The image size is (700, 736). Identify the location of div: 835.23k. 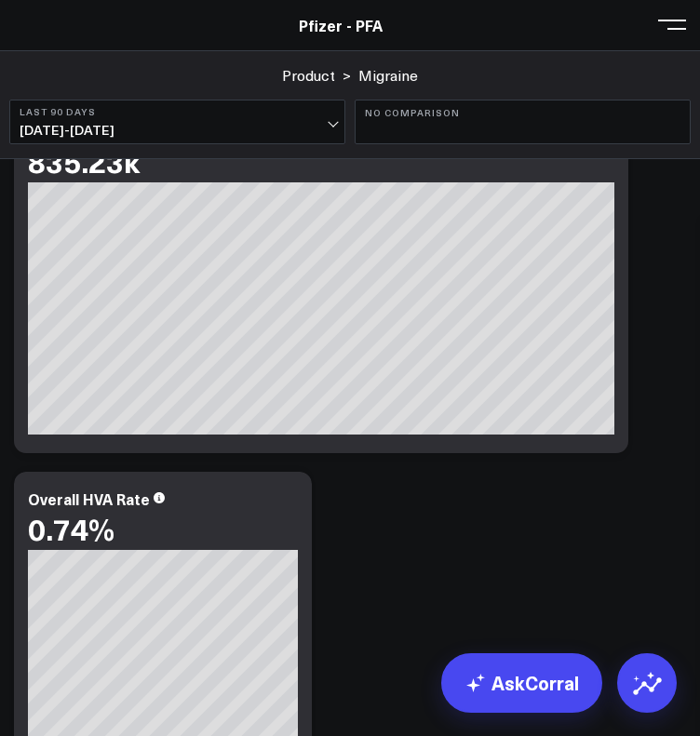
(84, 161).